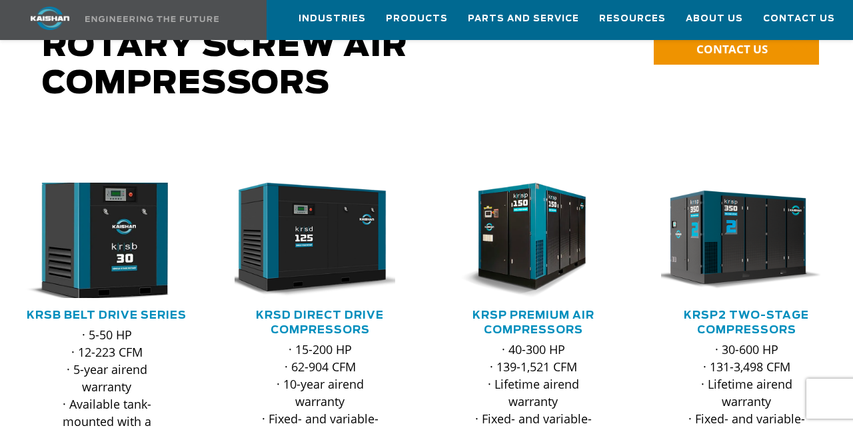 This screenshot has width=853, height=428. Describe the element at coordinates (714, 19) in the screenshot. I see `a: About Us` at that location.